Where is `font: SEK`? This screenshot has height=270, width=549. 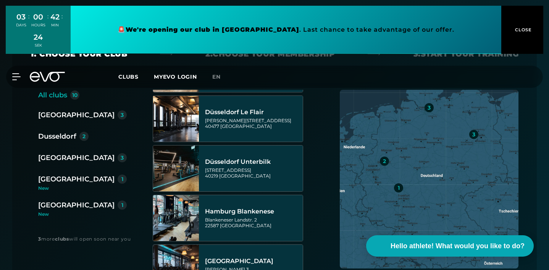 font: SEK is located at coordinates (38, 45).